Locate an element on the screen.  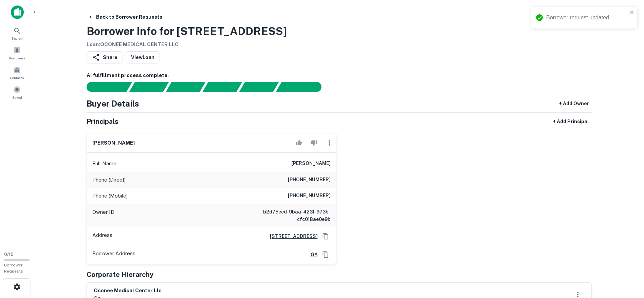
a: Contacts is located at coordinates (17, 73).